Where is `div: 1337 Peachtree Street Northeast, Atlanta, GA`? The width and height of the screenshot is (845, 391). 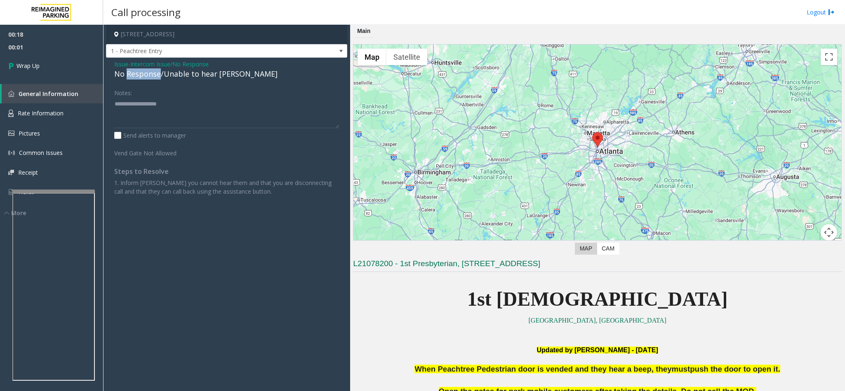 div: 1337 Peachtree Street Northeast, Atlanta, GA is located at coordinates (597, 140).